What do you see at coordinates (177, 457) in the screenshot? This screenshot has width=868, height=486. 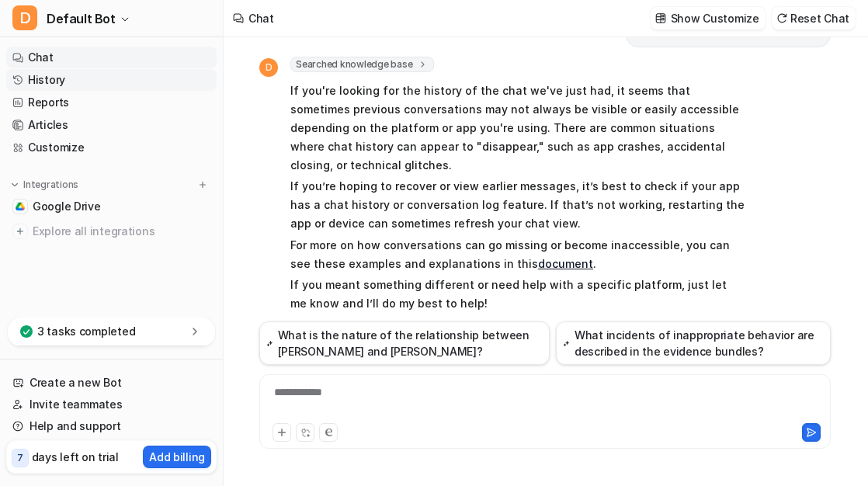 I see `button: Add billing` at bounding box center [177, 457].